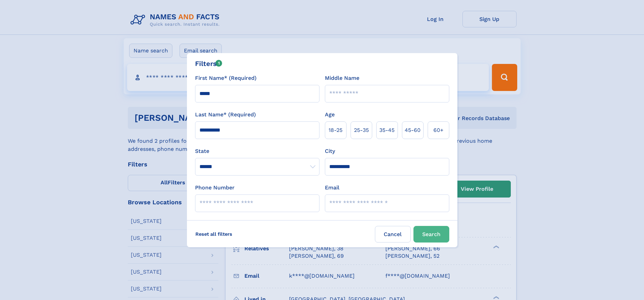  Describe the element at coordinates (209, 64) in the screenshot. I see `div: Filters` at that location.